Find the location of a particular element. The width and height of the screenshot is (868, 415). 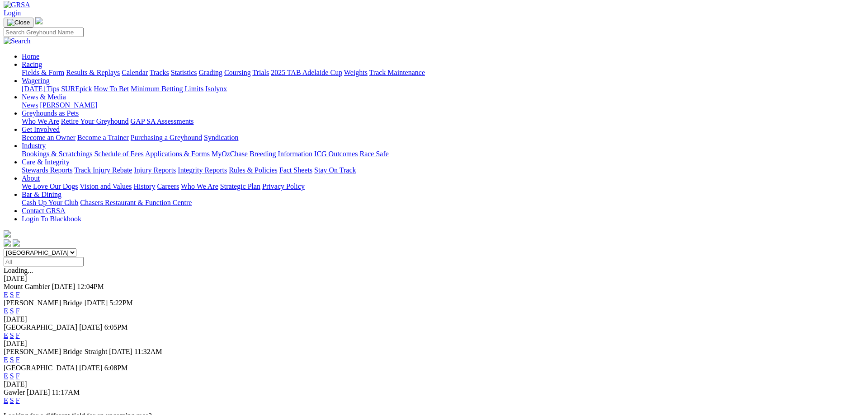

span: 11:32AM is located at coordinates (148, 351).